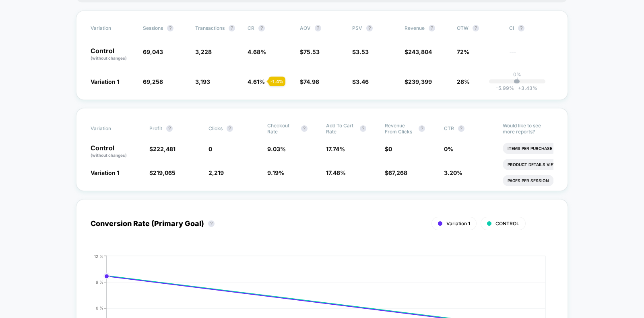 The height and width of the screenshot is (318, 644). What do you see at coordinates (398, 172) in the screenshot?
I see `span: 67,268` at bounding box center [398, 172].